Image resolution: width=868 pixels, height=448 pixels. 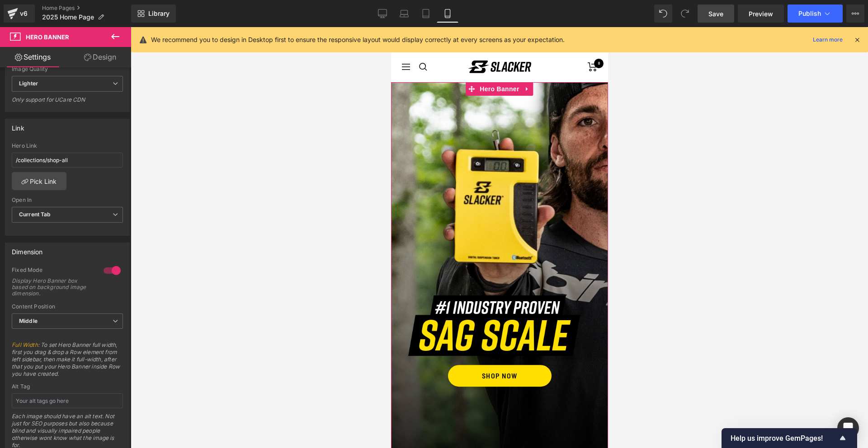 What do you see at coordinates (108, 349) in the screenshot?
I see `span: SHOP NOW` at bounding box center [108, 349].